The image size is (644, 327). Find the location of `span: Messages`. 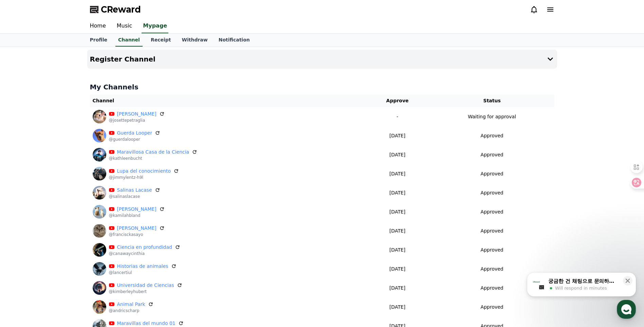

span: Messages is located at coordinates (66, 228).